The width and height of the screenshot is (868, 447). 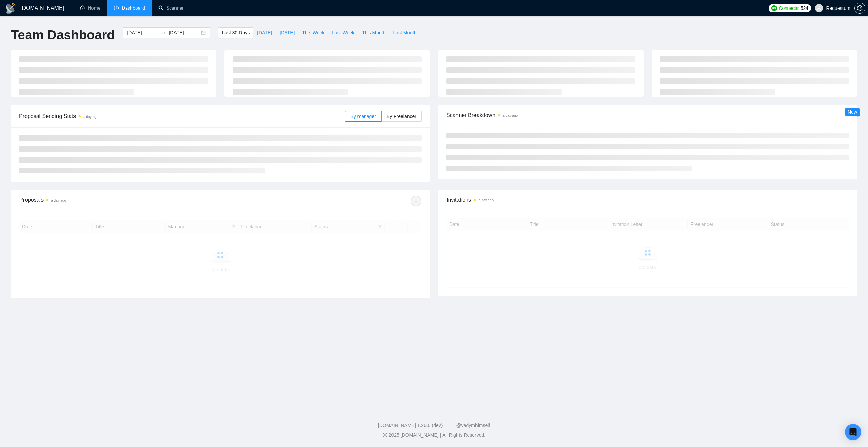 I want to click on span: This Month, so click(x=373, y=33).